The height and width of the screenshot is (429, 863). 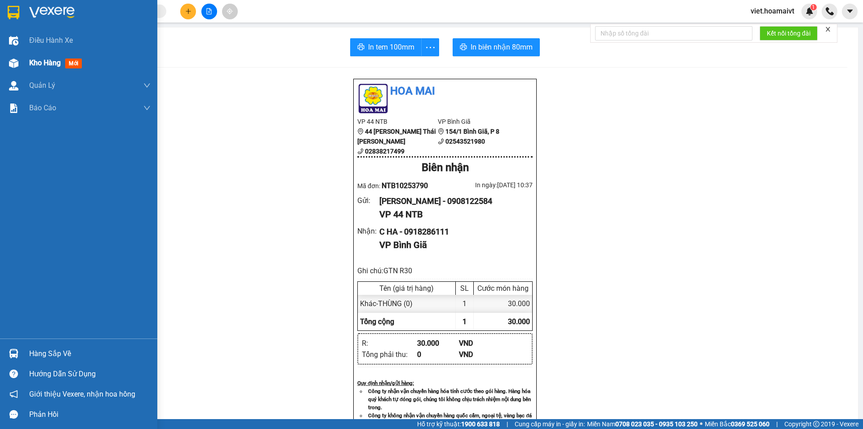 What do you see at coordinates (438, 354) in the screenshot?
I see `div: 0` at bounding box center [438, 354].